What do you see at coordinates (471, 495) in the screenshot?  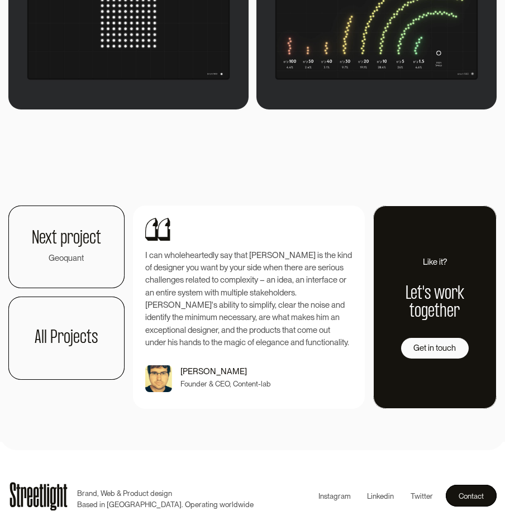 I see `a: Contact` at bounding box center [471, 495].